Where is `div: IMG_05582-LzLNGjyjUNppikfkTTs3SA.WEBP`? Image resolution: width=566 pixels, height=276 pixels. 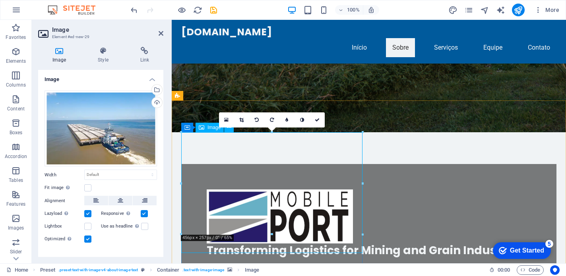
div: IMG_05582-LzLNGjyjUNppikfkTTs3SA.WEBP is located at coordinates (101, 129).